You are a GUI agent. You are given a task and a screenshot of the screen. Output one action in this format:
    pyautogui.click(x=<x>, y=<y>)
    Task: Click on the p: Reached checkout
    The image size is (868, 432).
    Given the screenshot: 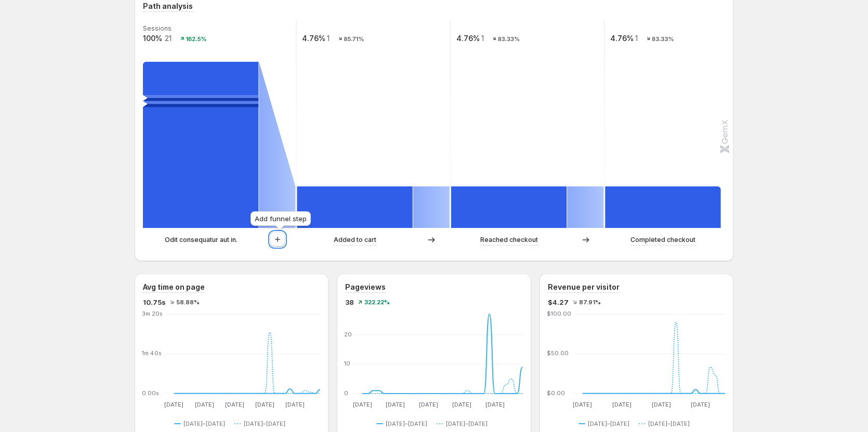 What is the action you would take?
    pyautogui.click(x=509, y=240)
    